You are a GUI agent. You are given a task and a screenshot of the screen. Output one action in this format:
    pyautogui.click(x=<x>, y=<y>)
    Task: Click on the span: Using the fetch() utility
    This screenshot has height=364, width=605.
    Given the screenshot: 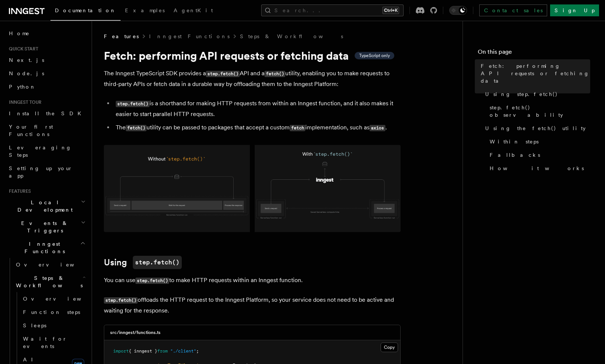 What is the action you would take?
    pyautogui.click(x=535, y=128)
    